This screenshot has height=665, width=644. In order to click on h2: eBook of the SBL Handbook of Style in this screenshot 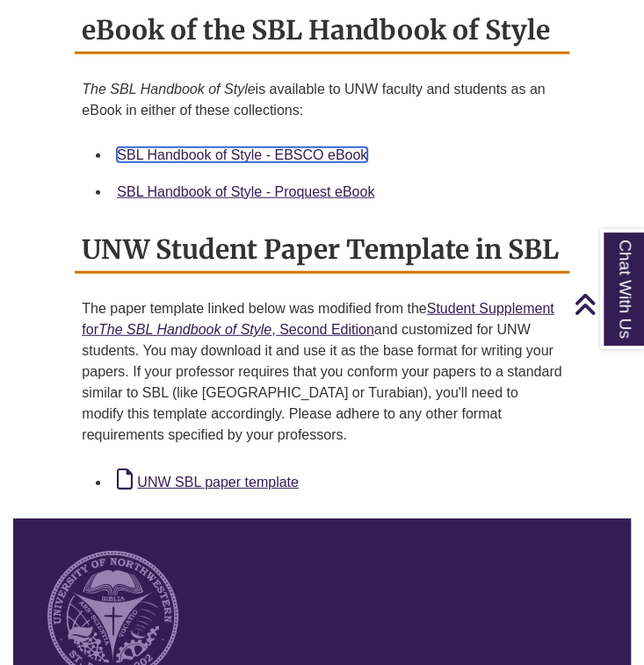, I will do `click(321, 31)`.